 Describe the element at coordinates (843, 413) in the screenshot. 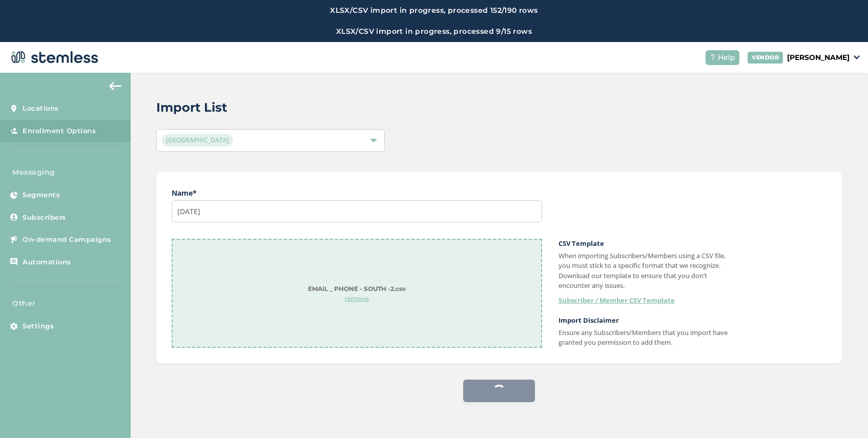

I see `div: Chat Widget` at that location.